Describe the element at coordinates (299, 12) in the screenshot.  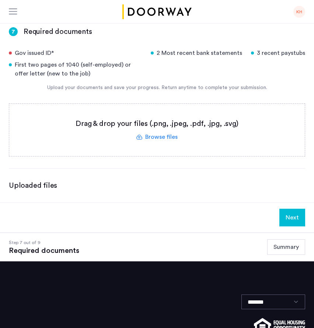
I see `div: KH` at that location.